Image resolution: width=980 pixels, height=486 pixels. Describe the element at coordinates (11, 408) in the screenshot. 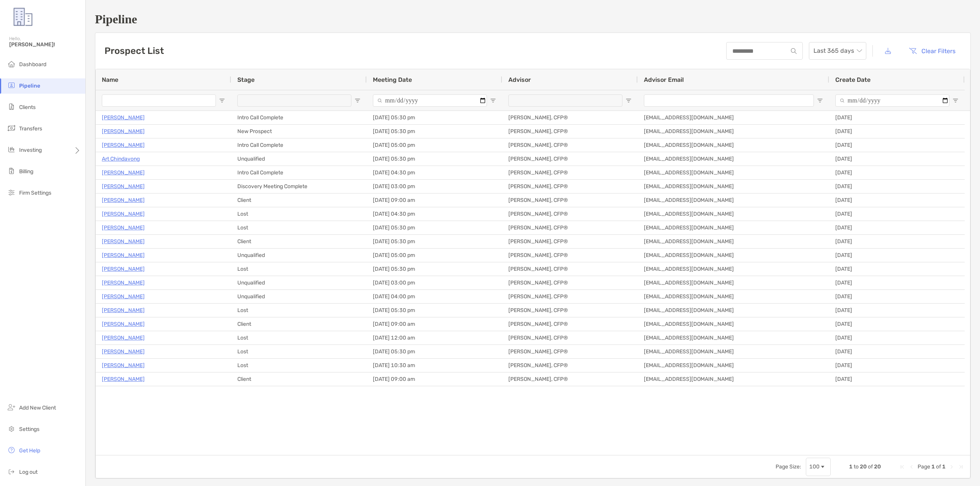

I see `img: add_new_client icon` at that location.